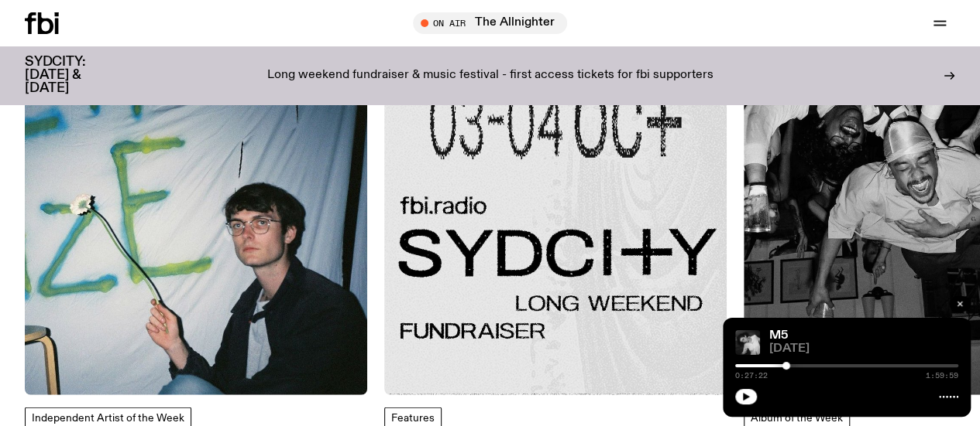 The width and height of the screenshot is (980, 426). I want to click on span: Album of the Week, so click(796, 419).